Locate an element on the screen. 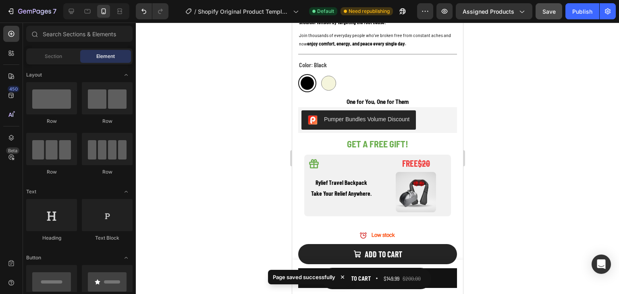 This screenshot has width=619, height=294. button: Publish is located at coordinates (583, 11).